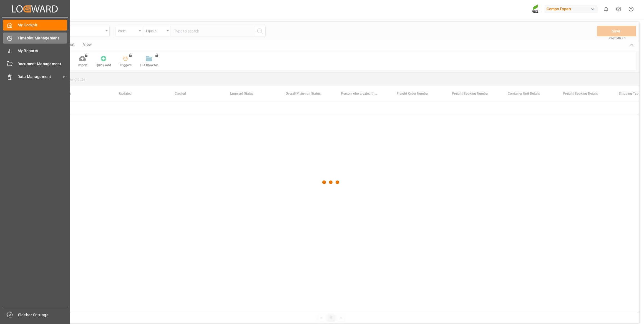 The height and width of the screenshot is (324, 644). What do you see at coordinates (43, 315) in the screenshot?
I see `span: Sidebar Settings` at bounding box center [43, 315].